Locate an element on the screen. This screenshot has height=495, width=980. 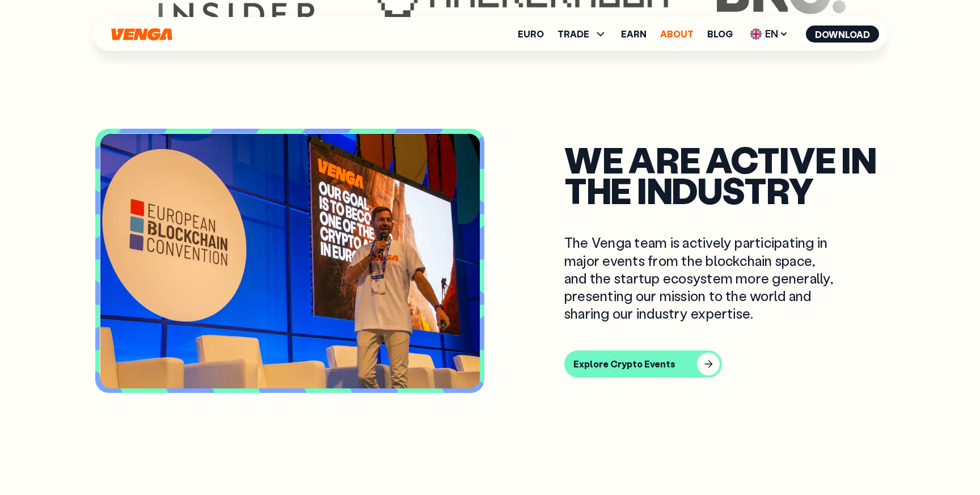
a: Download is located at coordinates (842, 34).